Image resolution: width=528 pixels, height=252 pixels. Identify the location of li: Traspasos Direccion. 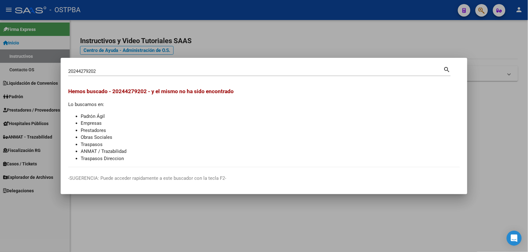
(270, 158).